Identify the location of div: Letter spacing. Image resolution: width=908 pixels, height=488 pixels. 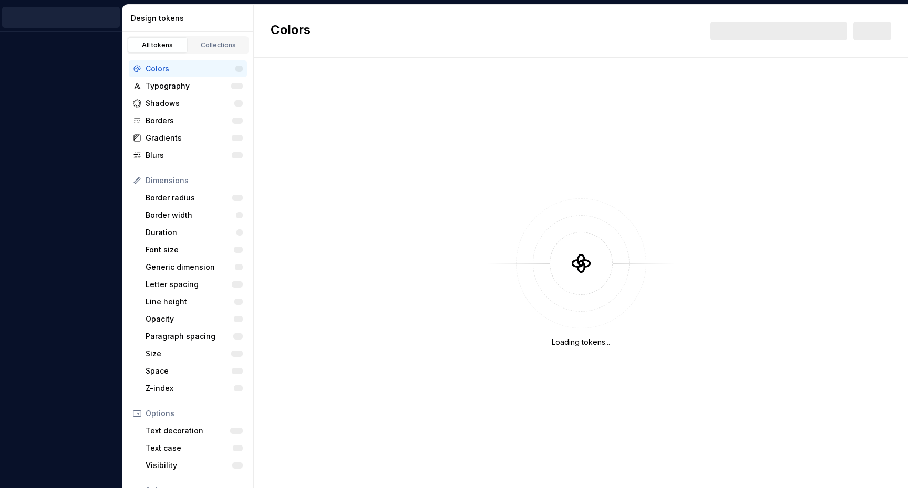
(189, 285).